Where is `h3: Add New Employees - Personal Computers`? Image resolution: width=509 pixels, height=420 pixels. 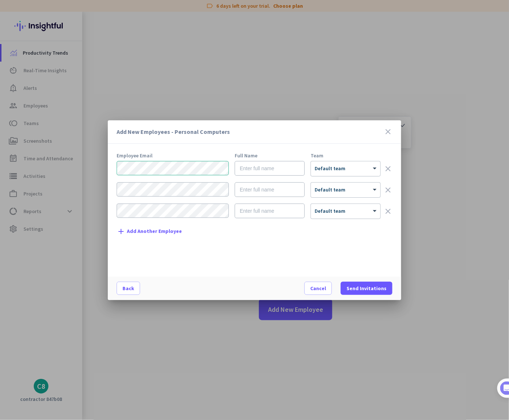
h3: Add New Employees - Personal Computers is located at coordinates (250, 132).